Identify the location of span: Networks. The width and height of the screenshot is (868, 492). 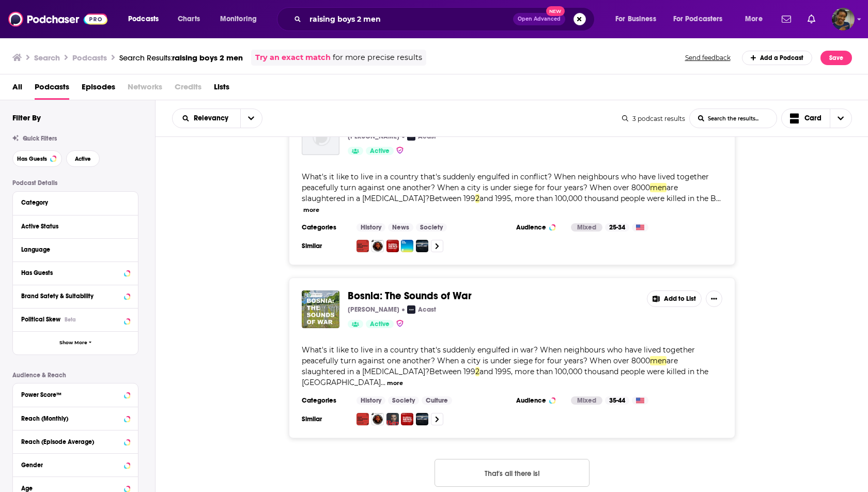
(145, 88).